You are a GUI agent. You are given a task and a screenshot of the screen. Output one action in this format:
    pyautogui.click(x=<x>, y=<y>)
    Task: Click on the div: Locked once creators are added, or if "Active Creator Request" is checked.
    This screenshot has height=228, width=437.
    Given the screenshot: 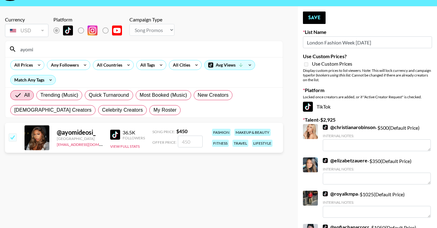 What is the action you would take?
    pyautogui.click(x=368, y=97)
    